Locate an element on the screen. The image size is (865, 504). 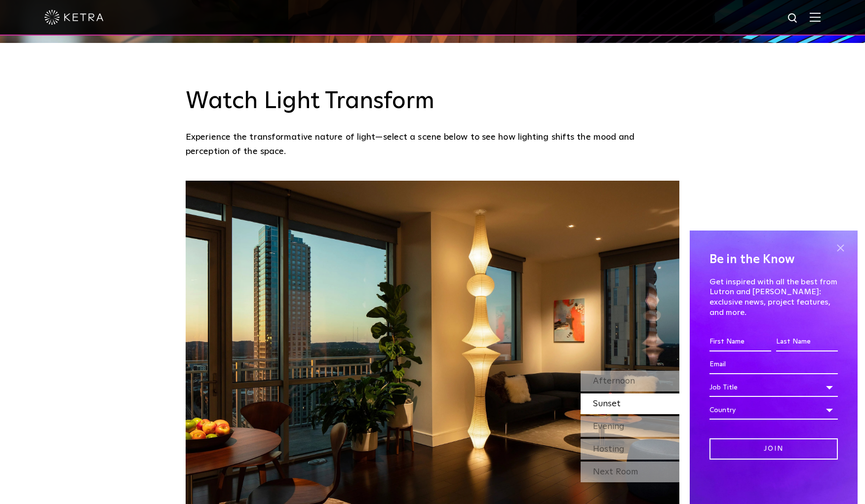
span: Hosting is located at coordinates (609, 449).